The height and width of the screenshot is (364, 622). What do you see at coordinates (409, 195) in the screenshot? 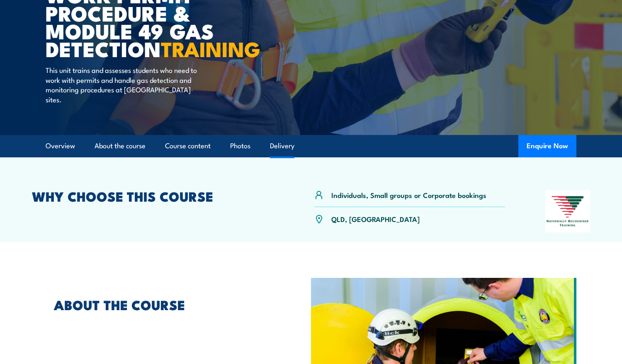
I see `p: Individuals, Small groups or Corporate bookings` at bounding box center [409, 195].